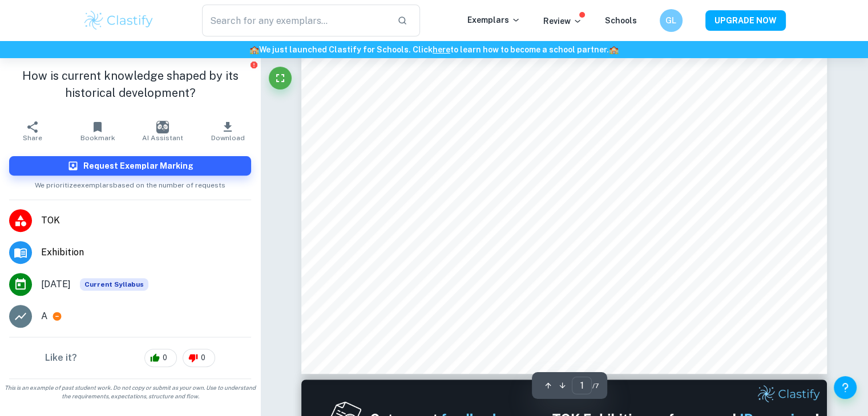 The image size is (868, 416). I want to click on button: Fullscreen, so click(280, 78).